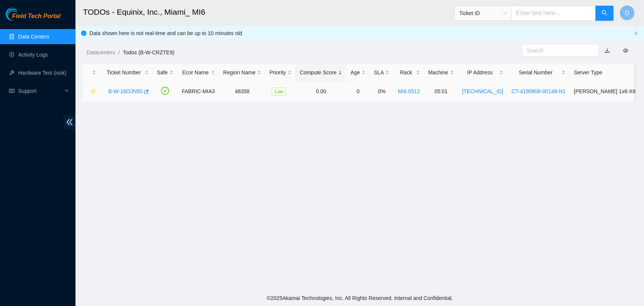 This screenshot has height=306, width=644. What do you see at coordinates (538, 91) in the screenshot?
I see `a: CT-4190808-00148-N1` at bounding box center [538, 91].